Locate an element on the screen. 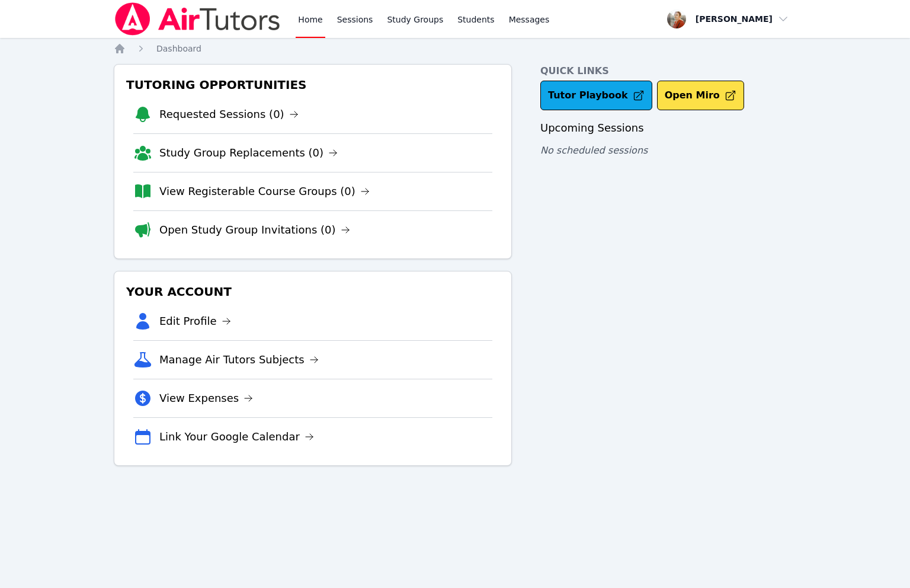 This screenshot has height=588, width=910. a: Open Study Group Invitations (0) is located at coordinates (255, 230).